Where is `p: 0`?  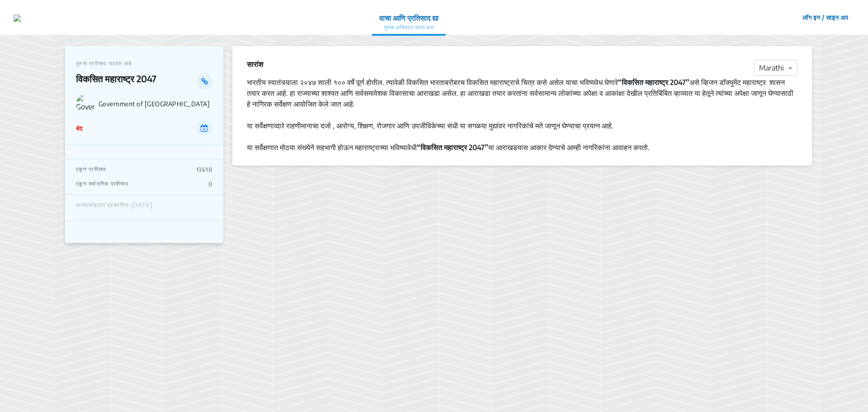 p: 0 is located at coordinates (210, 184).